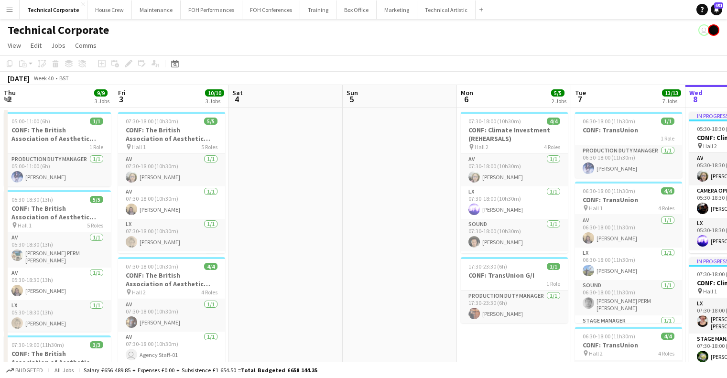 The height and width of the screenshot is (378, 727). Describe the element at coordinates (58, 30) in the screenshot. I see `h1: Technical Corporate` at that location.